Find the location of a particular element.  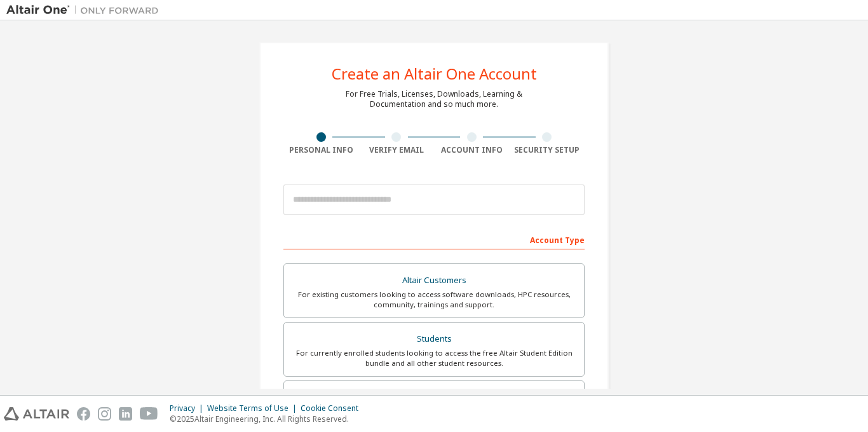

div: For existing customers looking to access software downloads, HPC resources, community, trainings ... is located at coordinates (434, 300).